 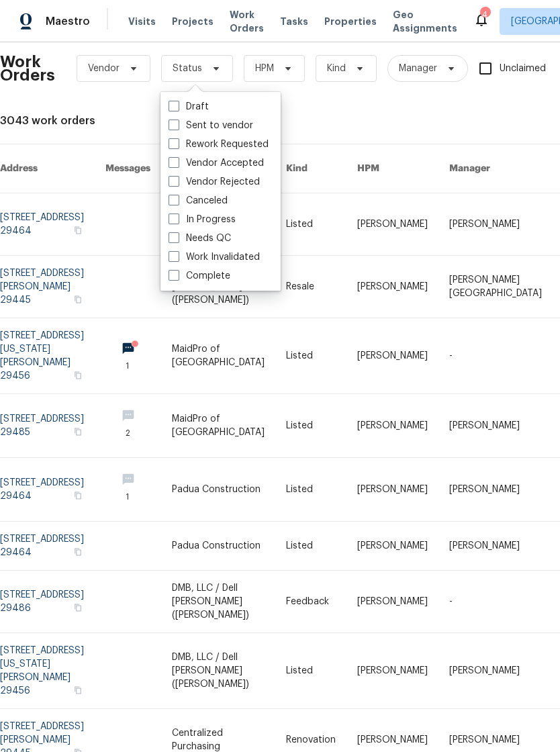 I want to click on span: Status, so click(x=187, y=68).